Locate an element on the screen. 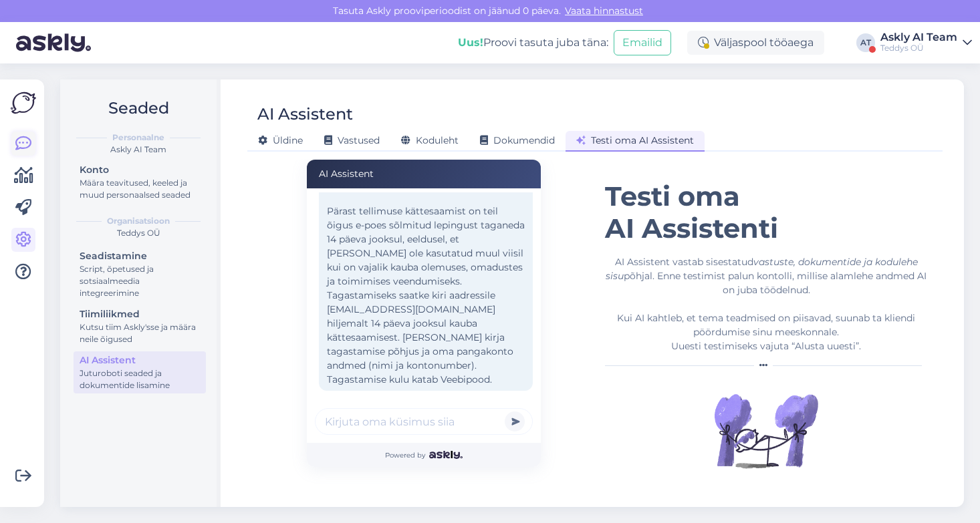 This screenshot has width=980, height=523. h2: Seaded is located at coordinates (138, 108).